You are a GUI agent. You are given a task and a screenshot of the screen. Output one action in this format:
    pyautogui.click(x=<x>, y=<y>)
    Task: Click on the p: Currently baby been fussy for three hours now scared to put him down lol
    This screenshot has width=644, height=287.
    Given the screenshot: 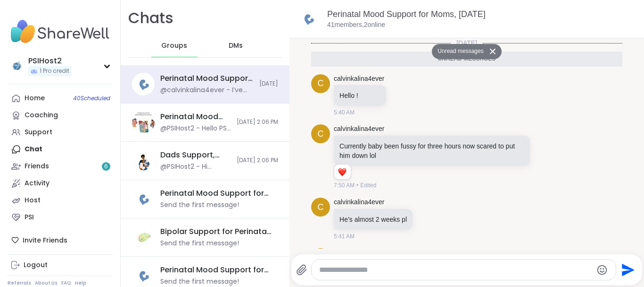 What is the action you would take?
    pyautogui.click(x=432, y=151)
    